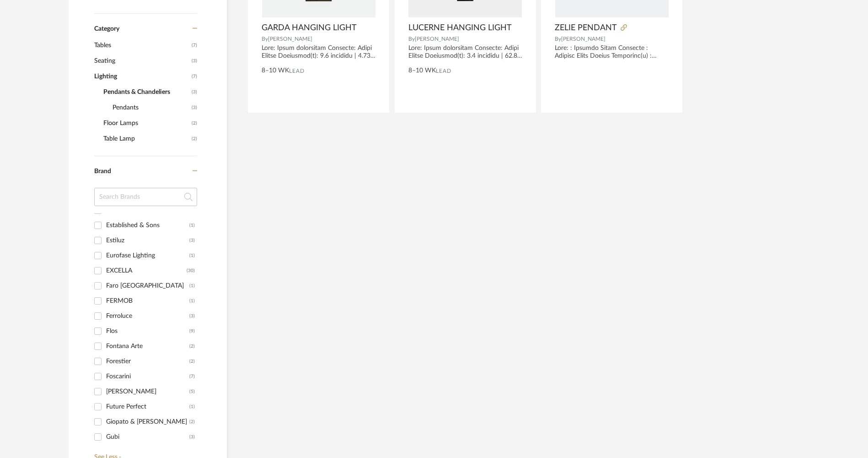 The image size is (868, 458). I want to click on span: ZELIE PENDANT, so click(586, 28).